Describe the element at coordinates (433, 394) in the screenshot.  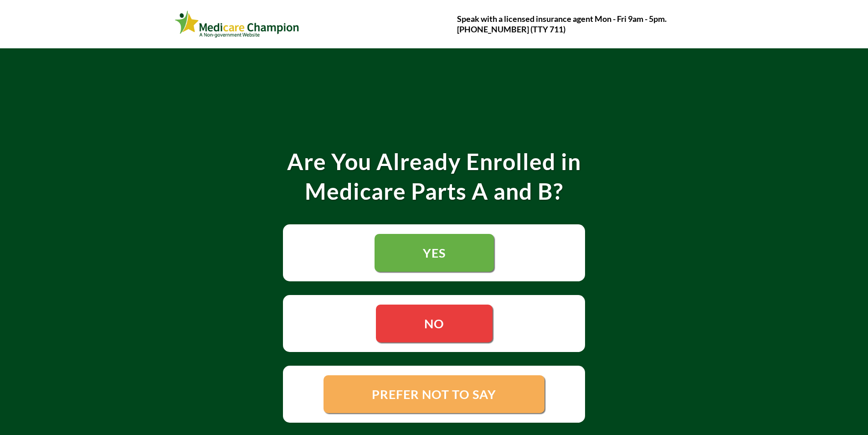
I see `span: PREFER NOT TO SAY` at that location.